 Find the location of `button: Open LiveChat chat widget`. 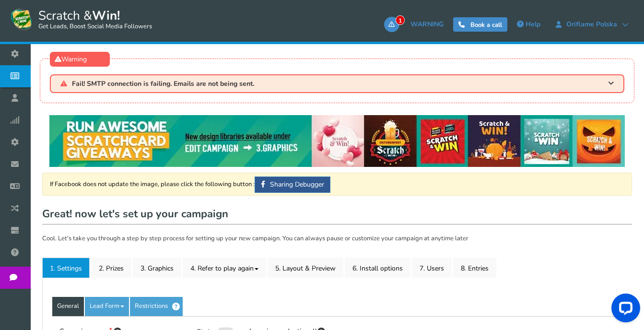

button: Open LiveChat chat widget is located at coordinates (22, 18).